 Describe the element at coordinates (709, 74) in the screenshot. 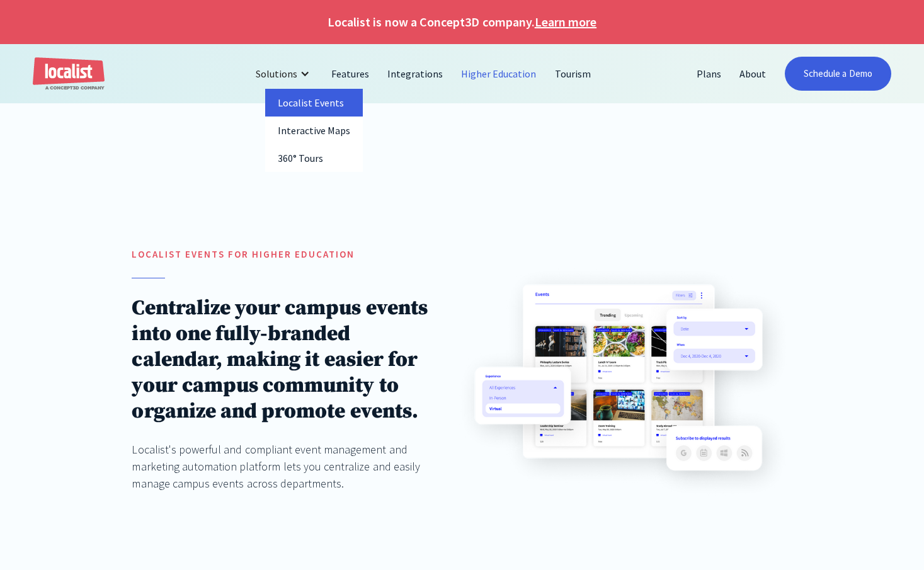

I see `a: Plans` at that location.